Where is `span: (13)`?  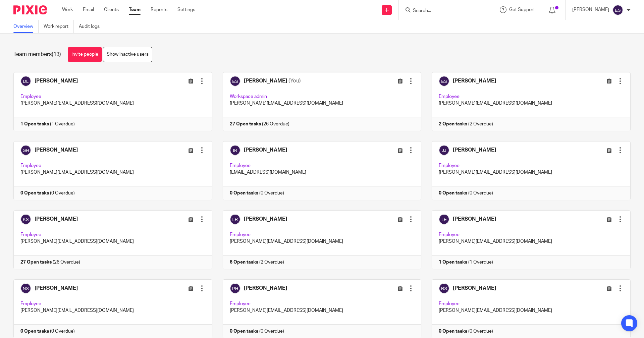
span: (13) is located at coordinates (57, 54).